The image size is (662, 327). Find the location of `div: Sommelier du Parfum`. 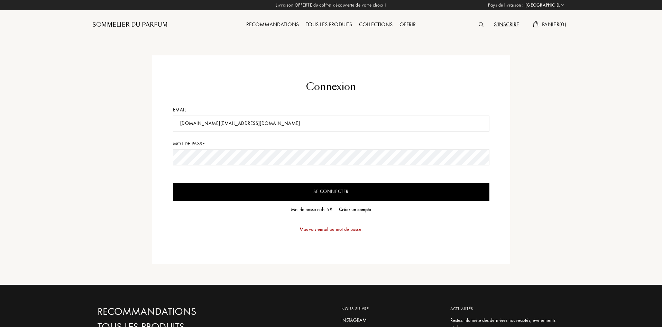

div: Sommelier du Parfum is located at coordinates (130, 25).